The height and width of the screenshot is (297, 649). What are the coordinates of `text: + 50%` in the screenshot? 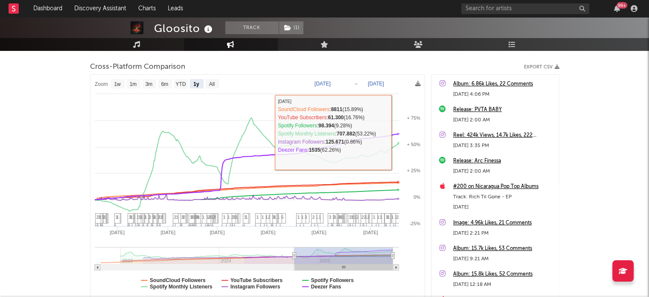 It's located at (414, 144).